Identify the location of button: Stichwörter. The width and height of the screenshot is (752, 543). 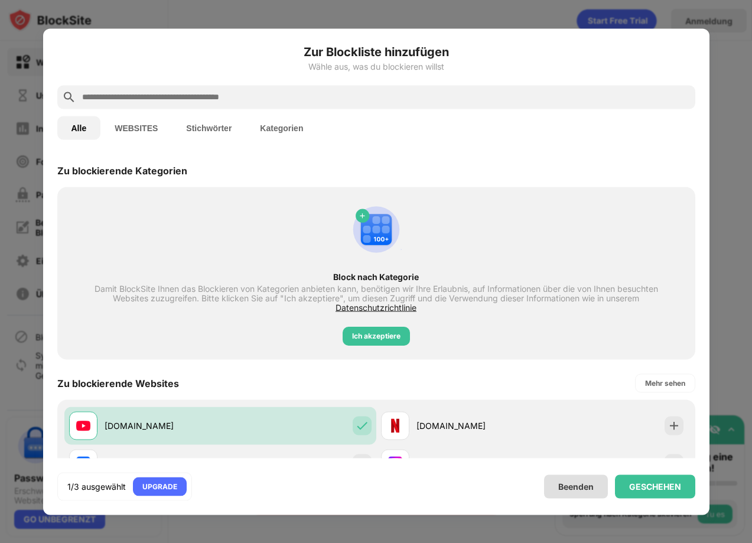
(209, 128).